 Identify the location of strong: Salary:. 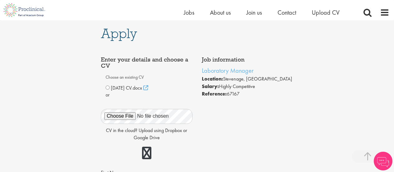
(210, 86).